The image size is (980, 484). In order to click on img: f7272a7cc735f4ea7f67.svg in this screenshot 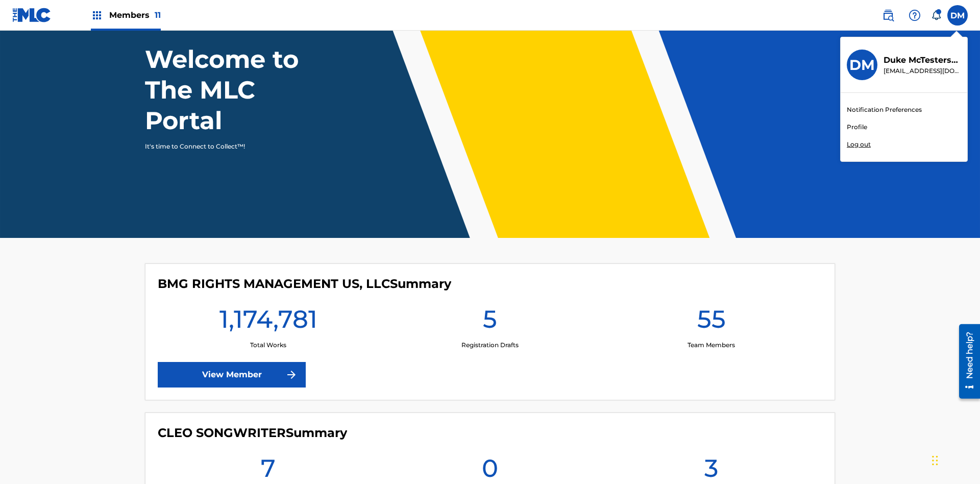, I will do `click(291, 375)`.